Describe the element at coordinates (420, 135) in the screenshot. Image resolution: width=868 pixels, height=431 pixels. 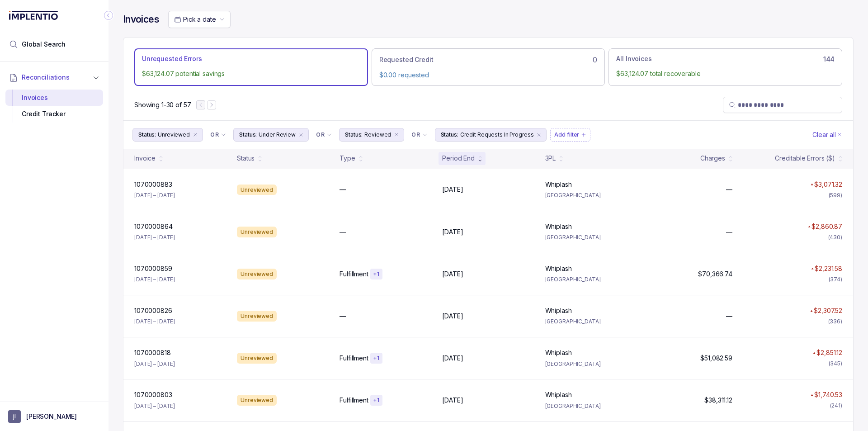
I see `button: Filter Chip Connector undefined` at that location.